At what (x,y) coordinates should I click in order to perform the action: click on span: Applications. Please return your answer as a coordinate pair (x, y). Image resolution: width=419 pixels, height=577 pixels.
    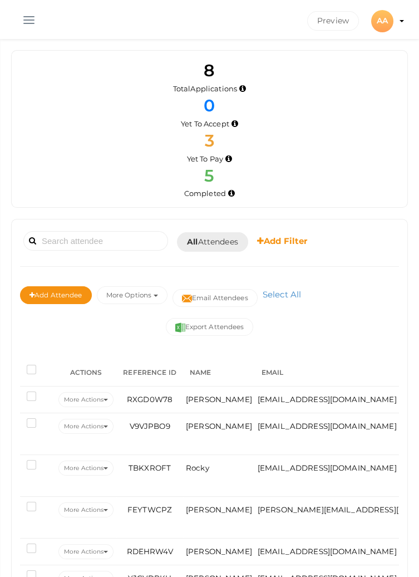
    Looking at the image, I should click on (214, 89).